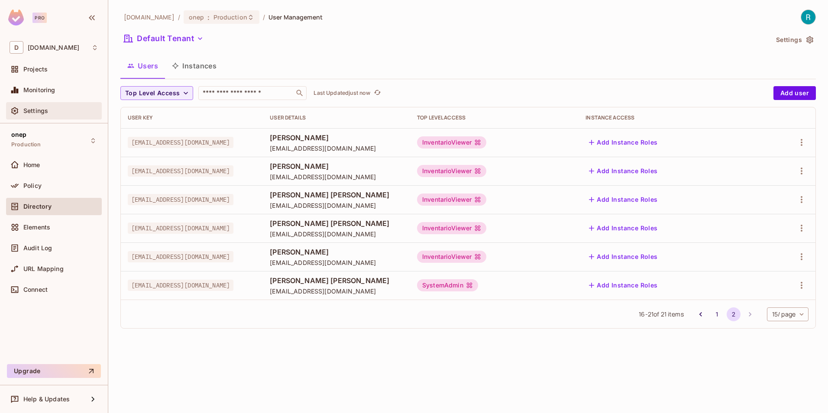  Describe the element at coordinates (39, 18) in the screenshot. I see `div: Pro` at that location.